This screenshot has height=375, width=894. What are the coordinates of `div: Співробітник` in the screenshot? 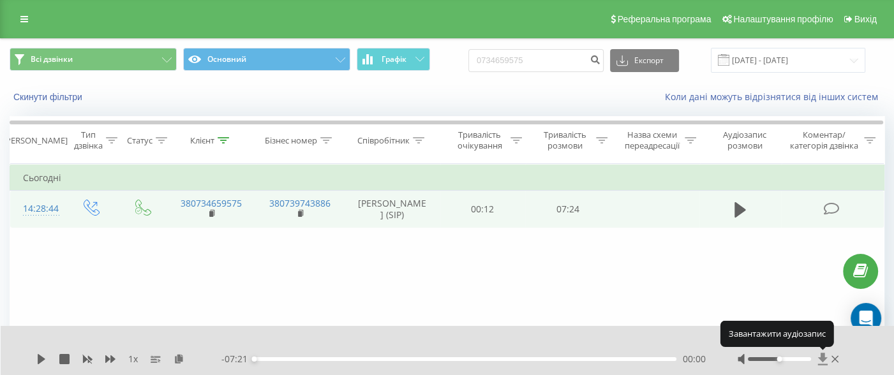 It's located at (384, 140).